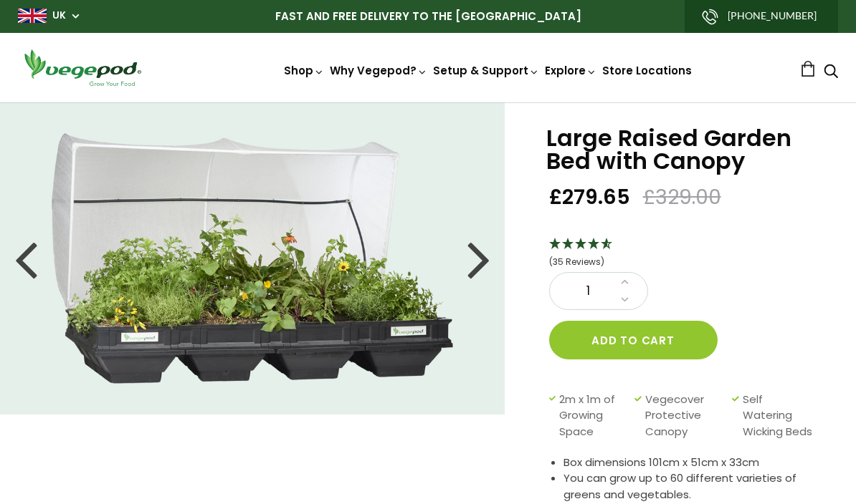 The image size is (856, 504). I want to click on a: Increase quantity by 1, so click(624, 282).